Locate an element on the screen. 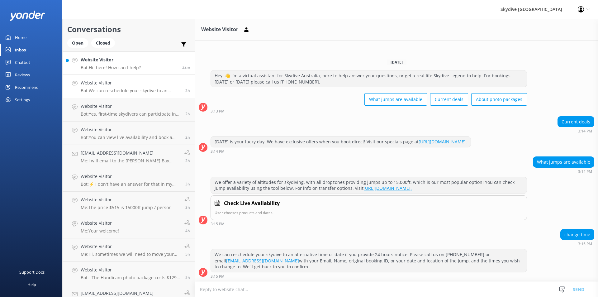 The image size is (598, 297). a: Website VisitorMe:The price $515 is 15000ft jump / person3h is located at coordinates (129, 203).